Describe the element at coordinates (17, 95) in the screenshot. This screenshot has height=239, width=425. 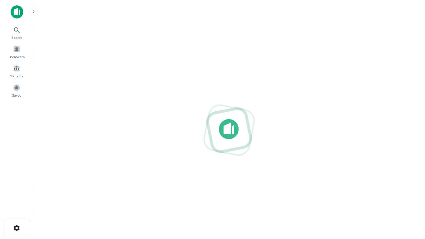
I see `span: Saved` at that location.